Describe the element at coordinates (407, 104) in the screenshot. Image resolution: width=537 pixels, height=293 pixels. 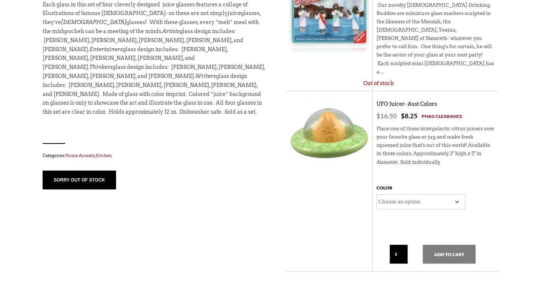
I see `a: UFO Juicer- Asst Colors` at that location.